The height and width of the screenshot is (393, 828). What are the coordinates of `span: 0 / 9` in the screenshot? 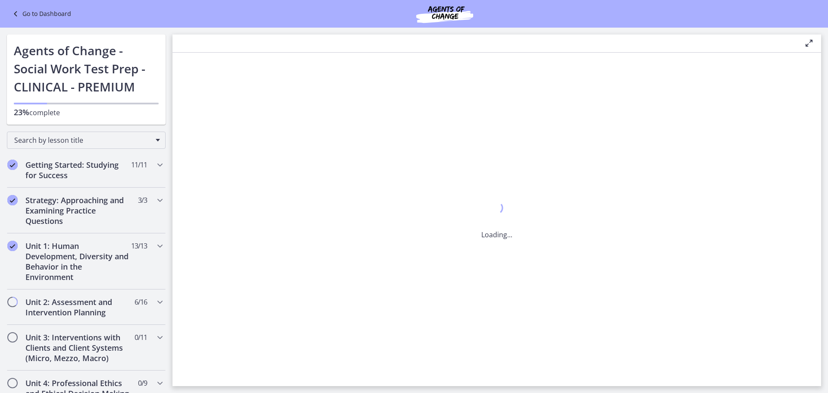 It's located at (142, 383).